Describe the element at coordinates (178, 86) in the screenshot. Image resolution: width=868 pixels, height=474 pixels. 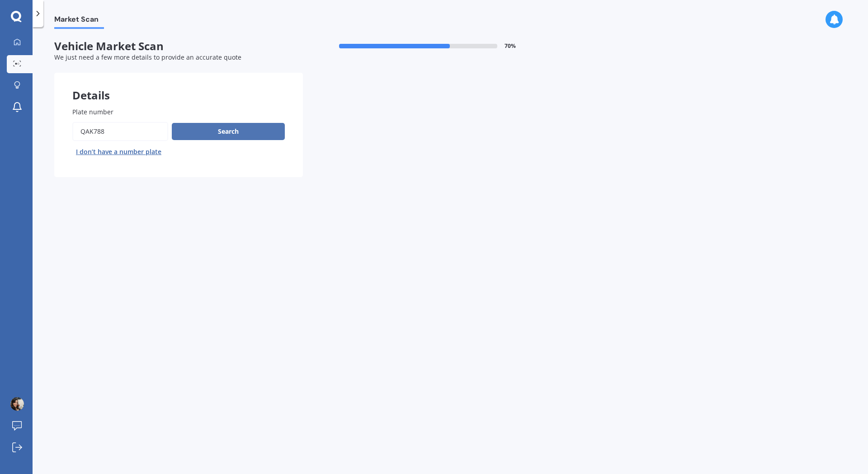
I see `div: Details` at that location.